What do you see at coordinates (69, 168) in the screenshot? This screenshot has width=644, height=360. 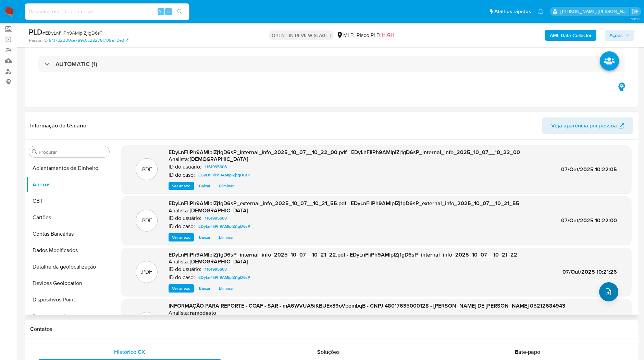 I see `button: Adiantamentos de Dinheiro` at bounding box center [69, 168].